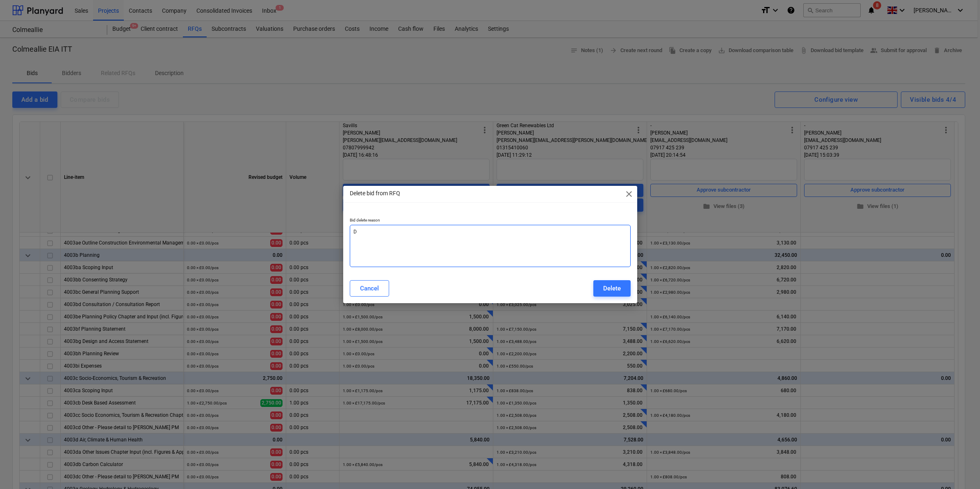  Describe the element at coordinates (490, 245) in the screenshot. I see `textarea: D` at that location.